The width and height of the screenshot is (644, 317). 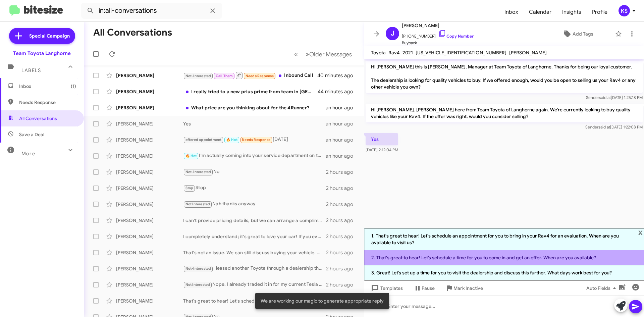 I want to click on div: What price are you thinking about for the 4Runner?, so click(x=254, y=108).